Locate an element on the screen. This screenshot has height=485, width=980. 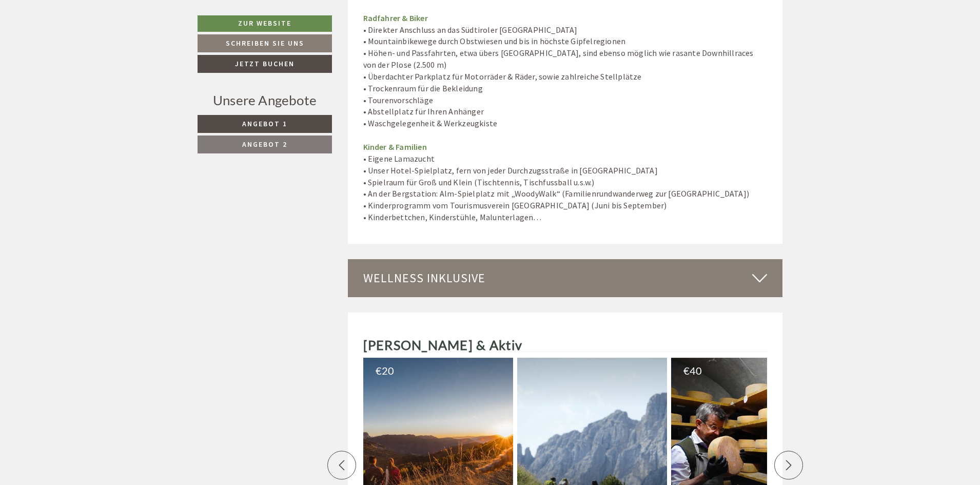
span: Angebot 1 is located at coordinates (265, 124).